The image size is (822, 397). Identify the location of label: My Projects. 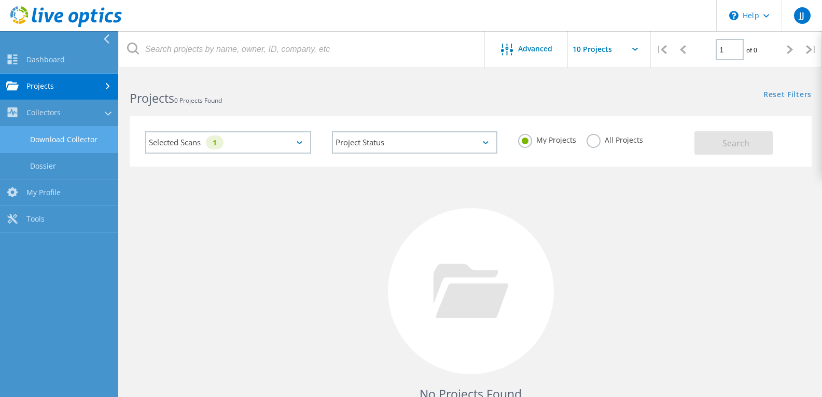
(547, 139).